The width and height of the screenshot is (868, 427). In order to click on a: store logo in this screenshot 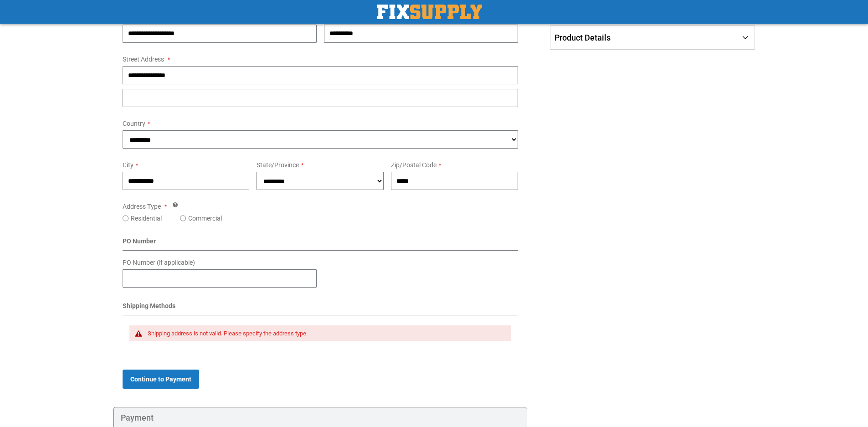, I will do `click(430, 12)`.